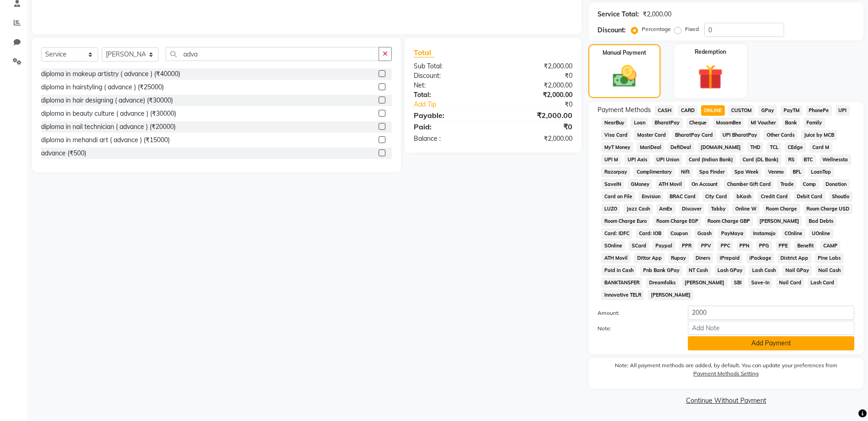 Image resolution: width=868 pixels, height=421 pixels. What do you see at coordinates (450, 95) in the screenshot?
I see `div: Total:` at bounding box center [450, 95].